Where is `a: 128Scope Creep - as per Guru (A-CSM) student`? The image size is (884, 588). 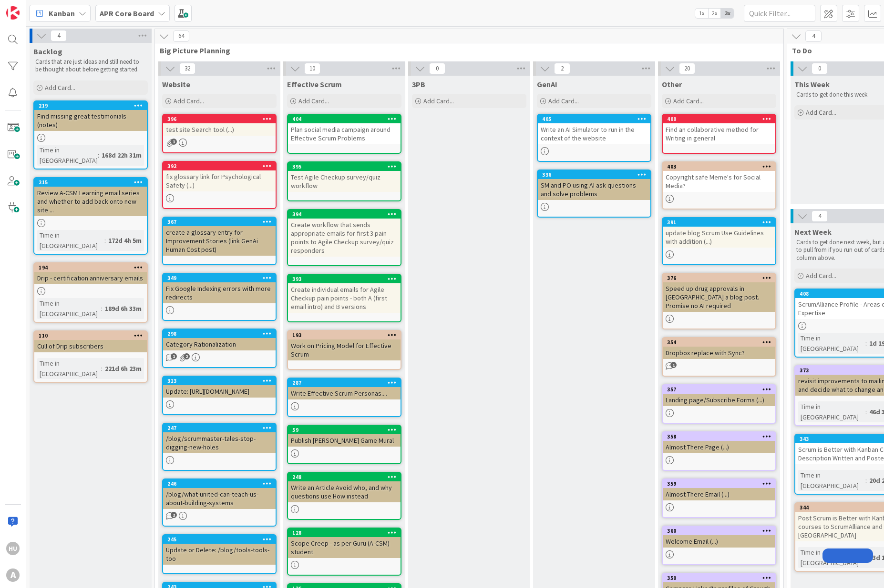 a: 128Scope Creep - as per Guru (A-CSM) student is located at coordinates (344, 552).